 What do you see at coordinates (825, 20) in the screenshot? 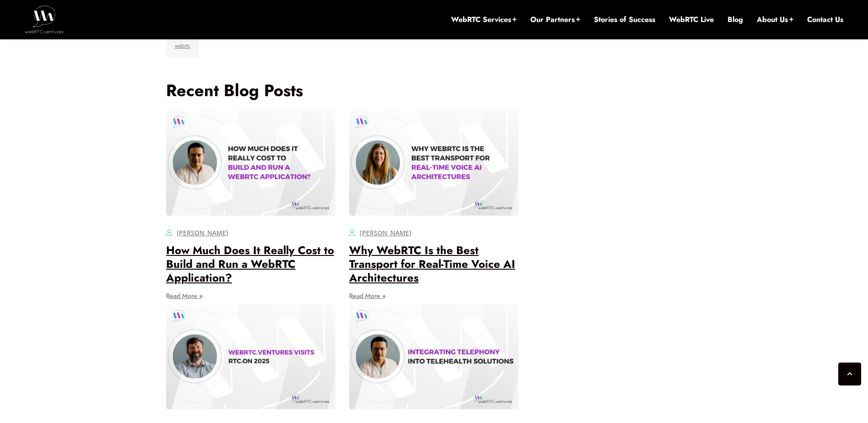
I see `a: Contact Us` at bounding box center [825, 20].